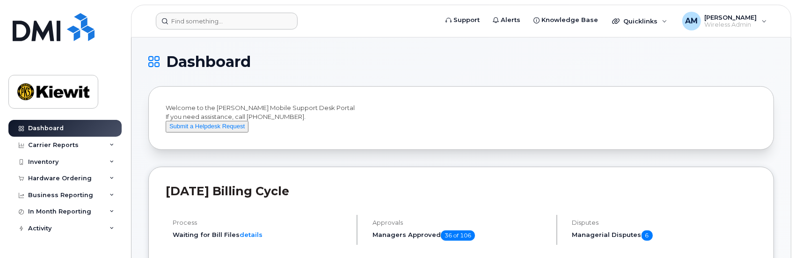 The width and height of the screenshot is (796, 258). I want to click on button: Submit a Helpdesk Request, so click(207, 126).